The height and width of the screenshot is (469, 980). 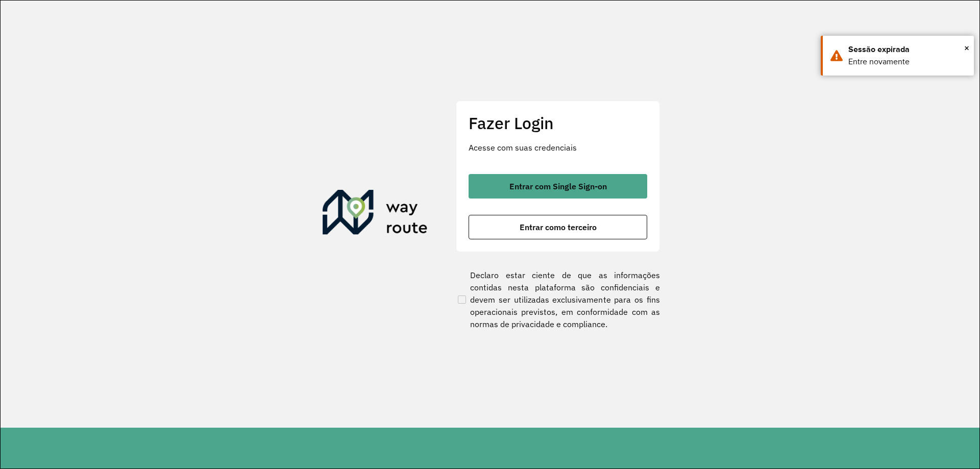 I want to click on img: Roteirizador AmbevTech, so click(x=375, y=215).